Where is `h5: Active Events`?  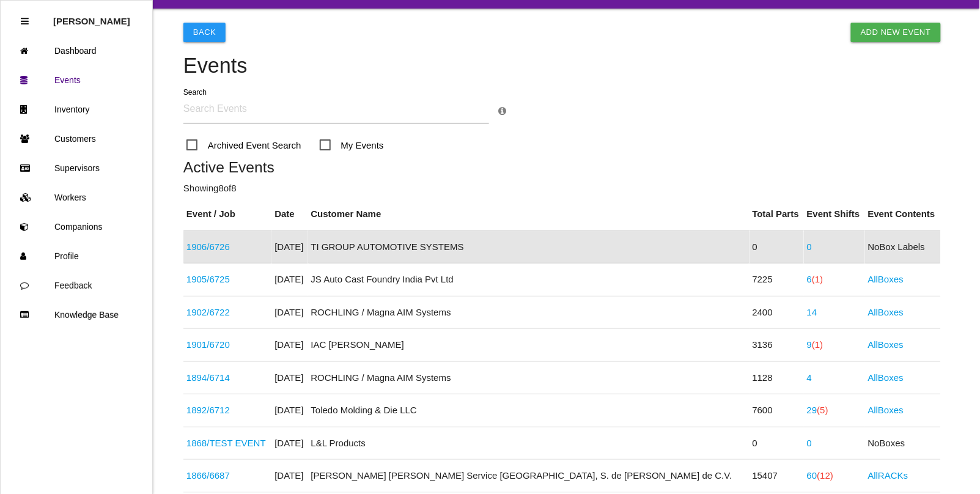
h5: Active Events is located at coordinates (561, 167).